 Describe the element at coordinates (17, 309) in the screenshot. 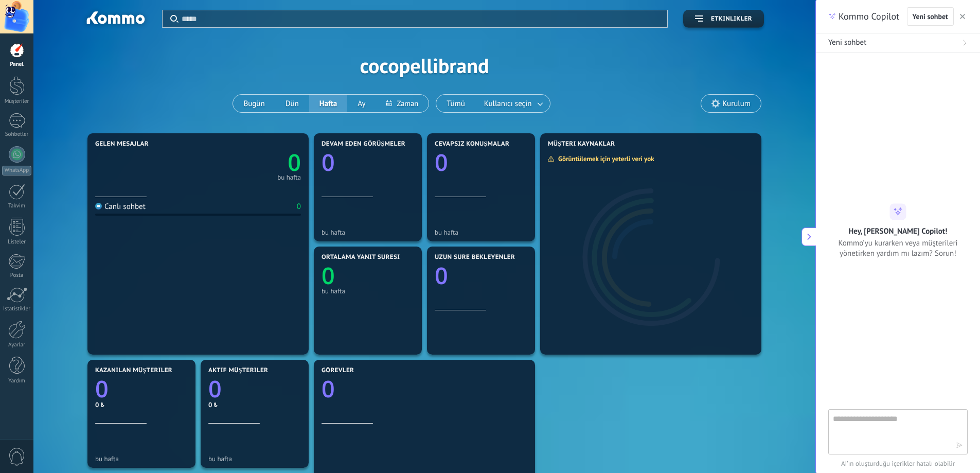

I see `div: İstatistikler` at that location.